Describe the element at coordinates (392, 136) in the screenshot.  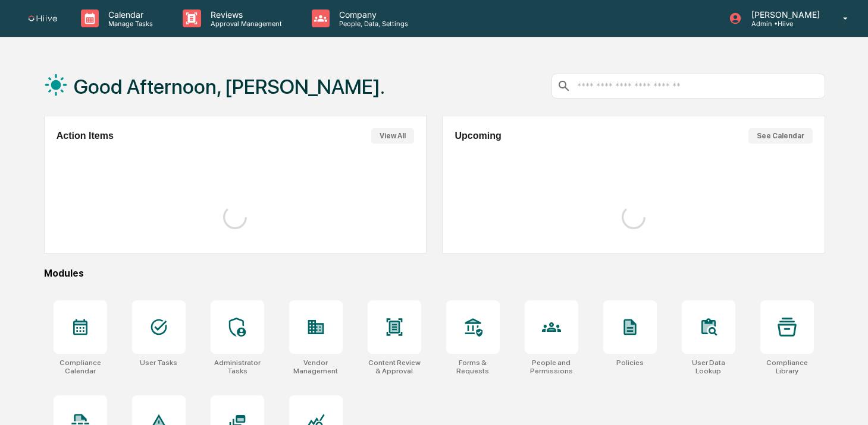
I see `a: View All` at that location.